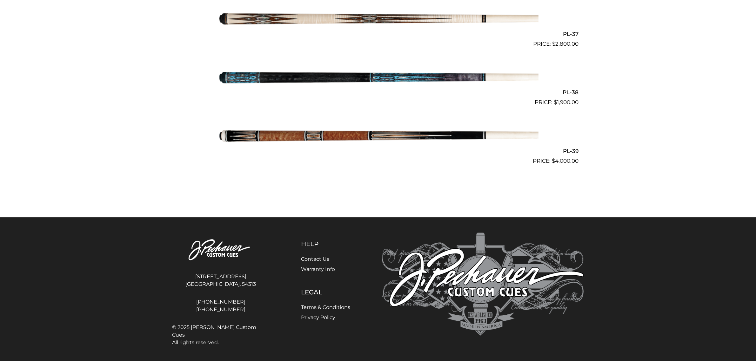 This screenshot has height=361, width=756. What do you see at coordinates (325, 244) in the screenshot?
I see `h5: Help` at bounding box center [325, 244].